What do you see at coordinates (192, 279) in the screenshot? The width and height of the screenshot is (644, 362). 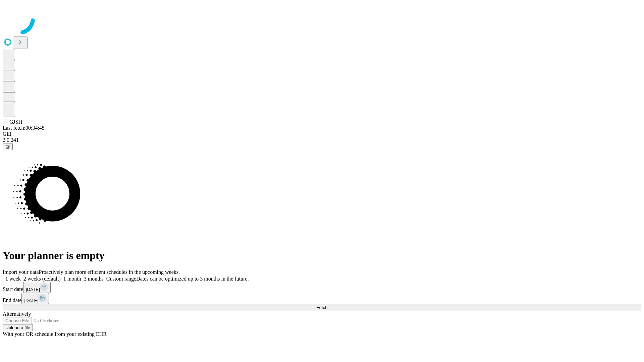 I see `span: Dates can be optimized up to 3 months in the future.` at bounding box center [192, 279].